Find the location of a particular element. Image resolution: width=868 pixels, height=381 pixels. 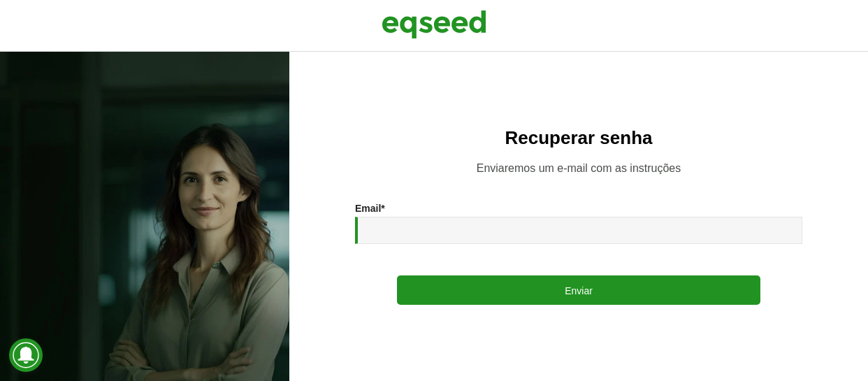

button: Enviar is located at coordinates (579, 290).